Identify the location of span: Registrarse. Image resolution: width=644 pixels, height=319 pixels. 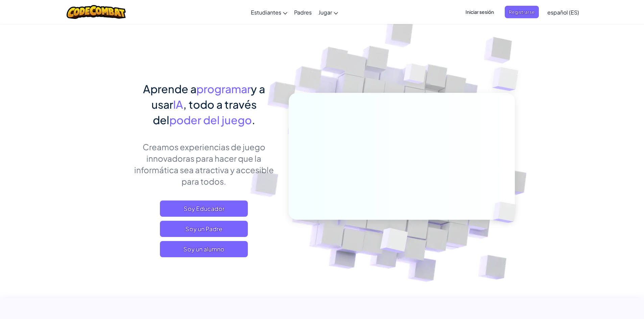
(522, 12).